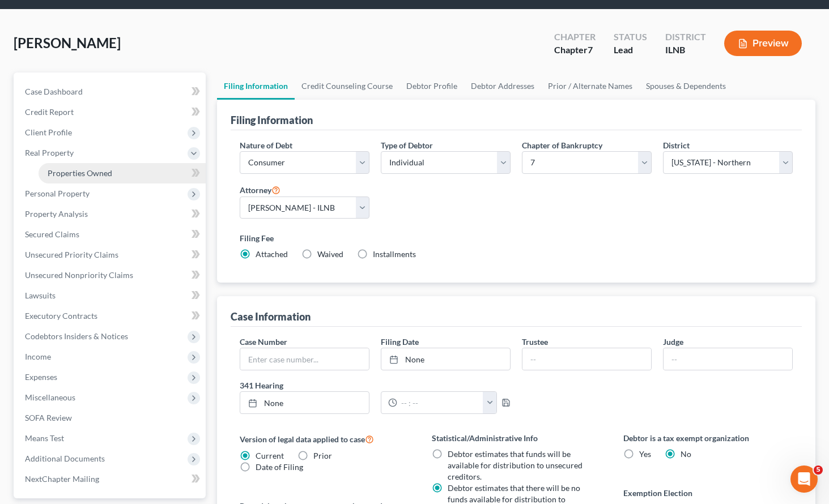 This screenshot has width=829, height=504. Describe the element at coordinates (686, 49) in the screenshot. I see `div: ILNB` at that location.